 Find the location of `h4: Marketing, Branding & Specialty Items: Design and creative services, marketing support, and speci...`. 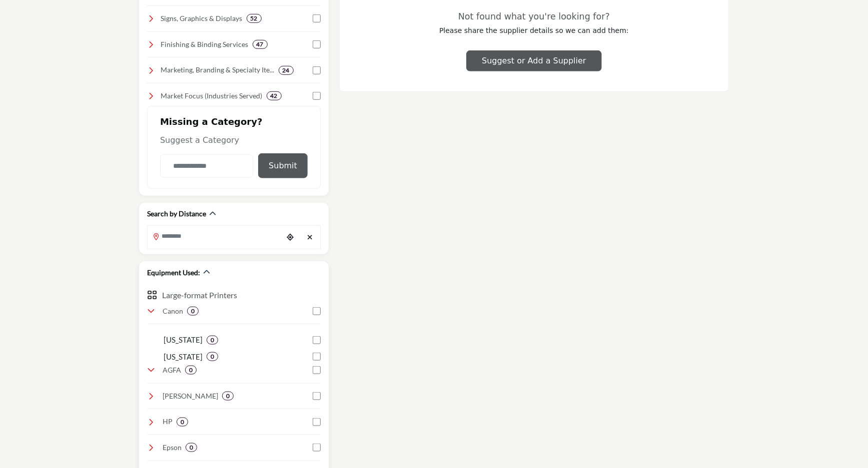

h4: Marketing, Branding & Specialty Items: Design and creative services, marketing support, and speci... is located at coordinates (218, 70).